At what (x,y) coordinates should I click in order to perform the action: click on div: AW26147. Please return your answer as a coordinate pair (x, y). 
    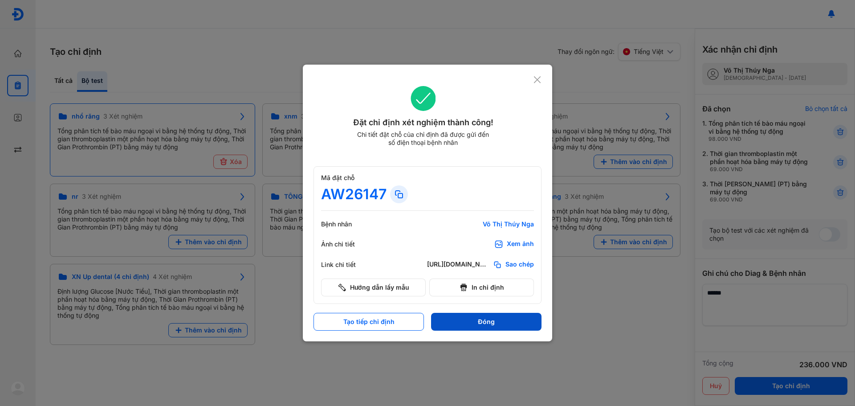
    Looking at the image, I should click on (354, 194).